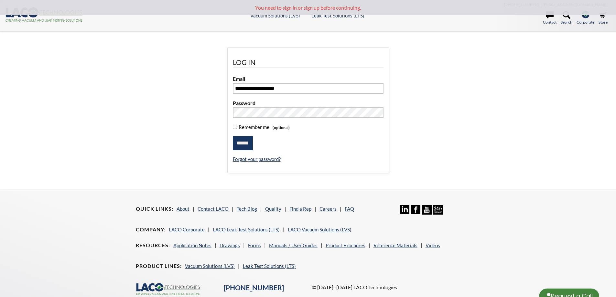  I want to click on span: Remember me, so click(253, 127).